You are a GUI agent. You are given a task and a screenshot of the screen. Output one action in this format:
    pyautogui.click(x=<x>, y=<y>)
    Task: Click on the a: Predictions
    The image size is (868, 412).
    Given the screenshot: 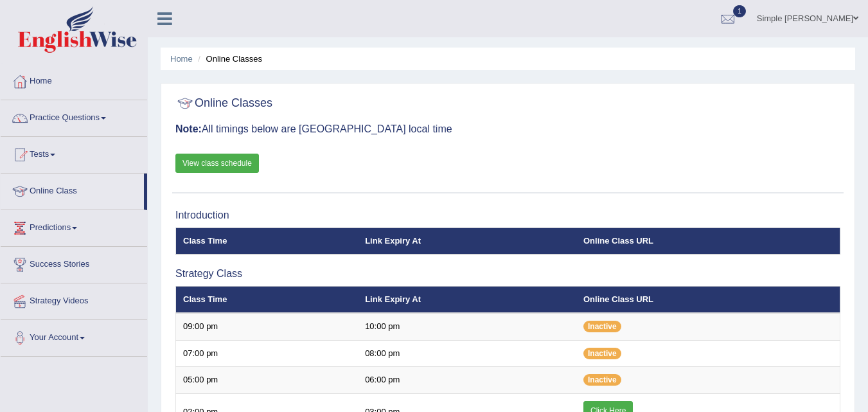 What is the action you would take?
    pyautogui.click(x=74, y=226)
    